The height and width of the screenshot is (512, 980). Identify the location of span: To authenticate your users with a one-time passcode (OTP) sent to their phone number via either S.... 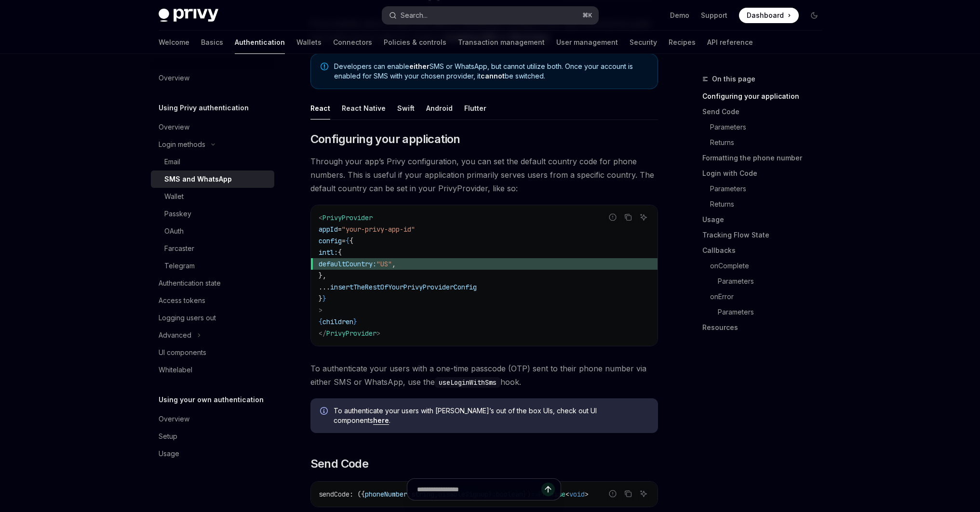
(483, 375).